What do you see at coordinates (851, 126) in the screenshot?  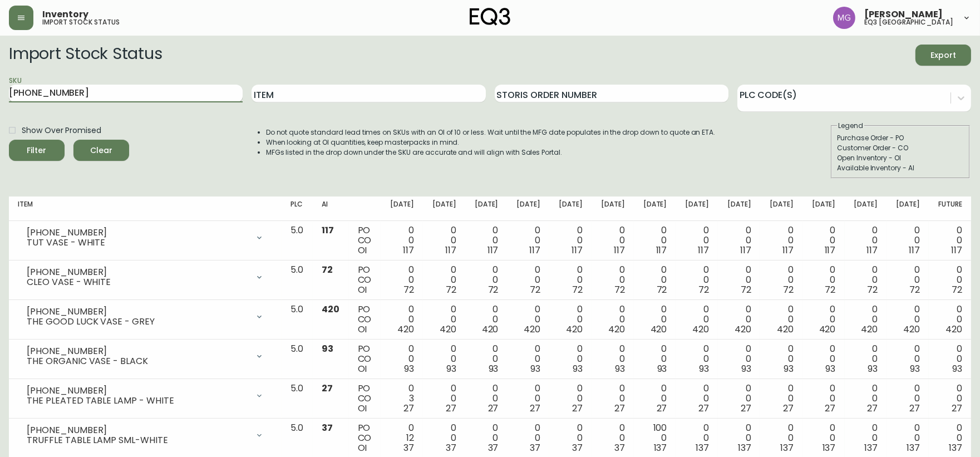 I see `legend: Legend` at bounding box center [851, 126].